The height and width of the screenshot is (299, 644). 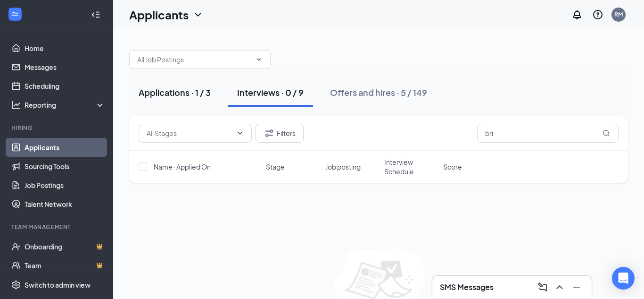 I want to click on a: Home, so click(x=65, y=48).